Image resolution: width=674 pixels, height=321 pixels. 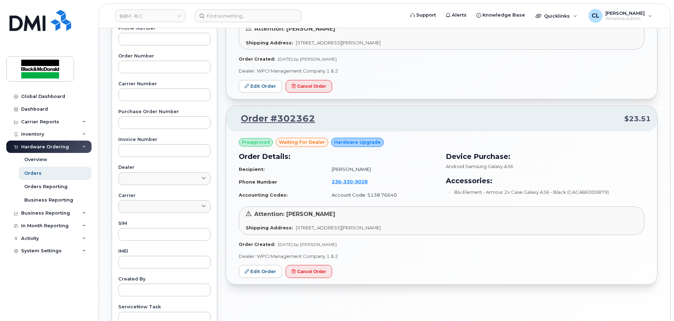 What do you see at coordinates (557, 16) in the screenshot?
I see `span: Quicklinks` at bounding box center [557, 16].